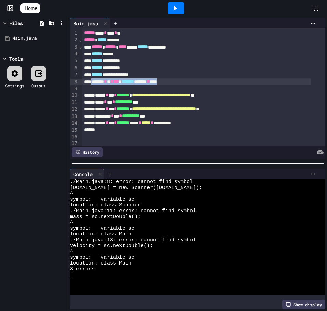 This screenshot has width=327, height=311. What do you see at coordinates (74, 75) in the screenshot?
I see `div: 7` at bounding box center [74, 75].